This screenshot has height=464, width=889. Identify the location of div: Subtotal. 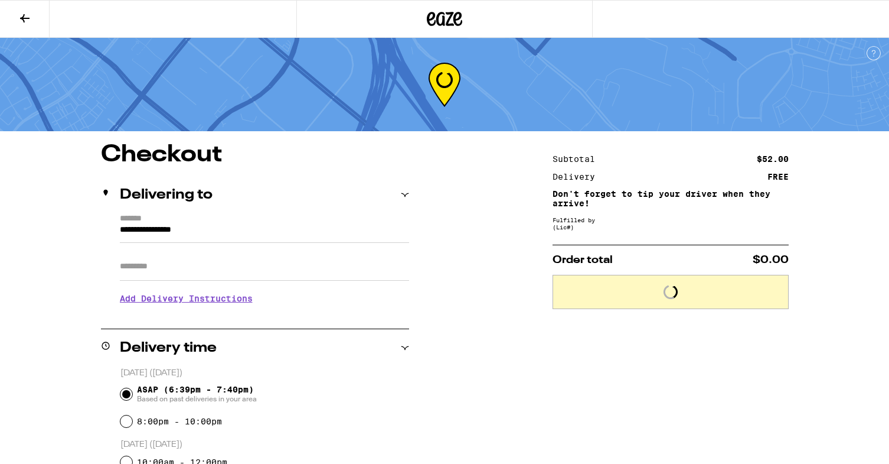
(578, 159).